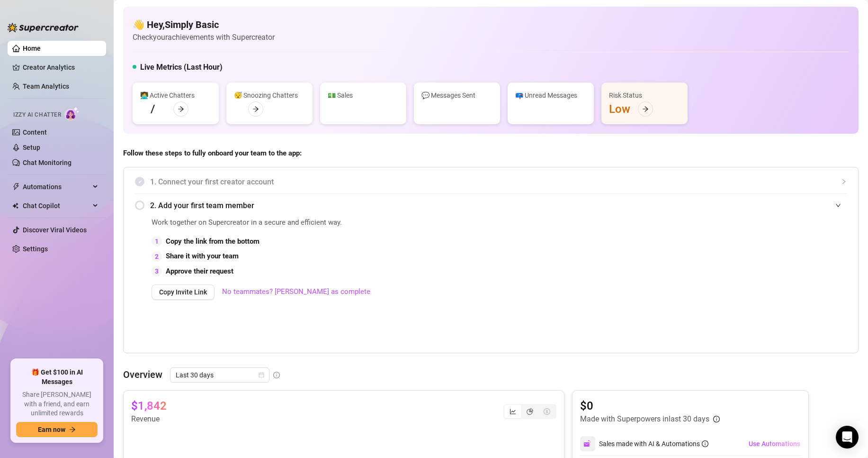 The height and width of the screenshot is (458, 868). Describe the element at coordinates (204, 37) in the screenshot. I see `article: Check your achievements with Supercreator` at that location.